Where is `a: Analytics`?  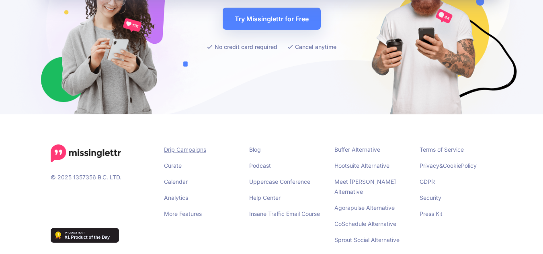
a: Analytics is located at coordinates (176, 198).